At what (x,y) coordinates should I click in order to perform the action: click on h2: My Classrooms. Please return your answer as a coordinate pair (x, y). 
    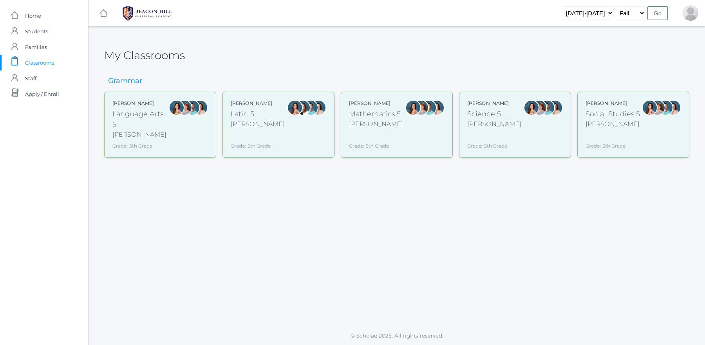
    Looking at the image, I should click on (145, 55).